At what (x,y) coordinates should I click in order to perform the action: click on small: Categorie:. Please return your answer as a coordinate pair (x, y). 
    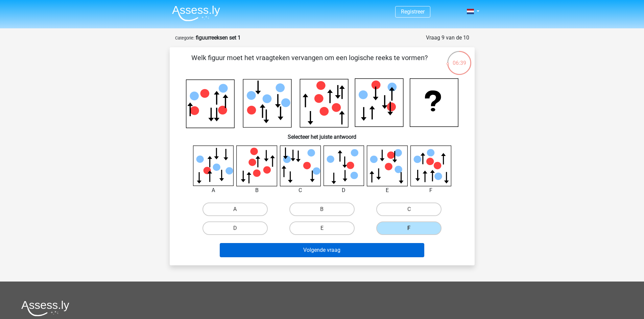
    Looking at the image, I should click on (185, 38).